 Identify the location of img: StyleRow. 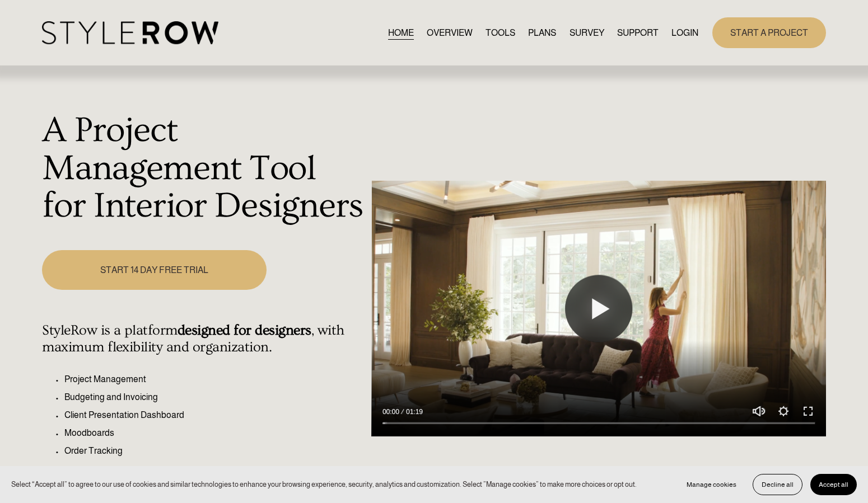
(130, 33).